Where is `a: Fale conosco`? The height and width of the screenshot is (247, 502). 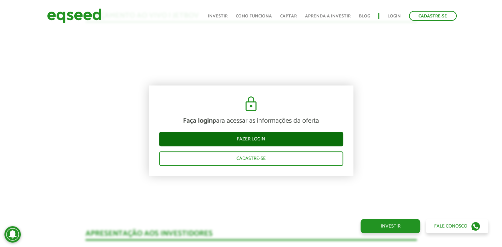 a: Fale conosco is located at coordinates (457, 226).